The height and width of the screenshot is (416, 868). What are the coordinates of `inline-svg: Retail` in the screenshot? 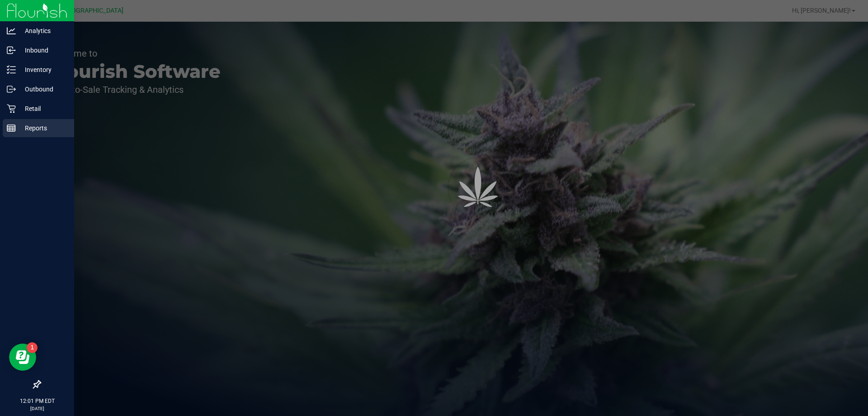 It's located at (12, 109).